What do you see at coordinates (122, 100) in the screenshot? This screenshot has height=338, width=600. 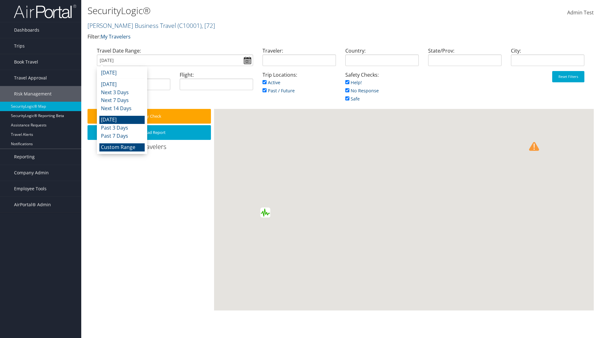 I see `li: Next 7 Days` at bounding box center [122, 100].